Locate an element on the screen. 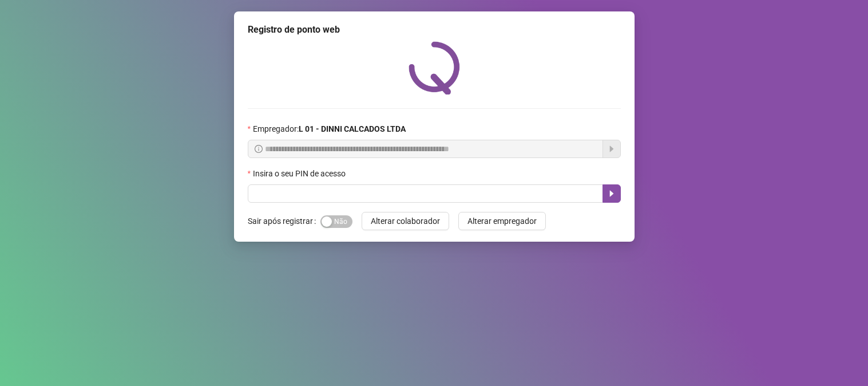 The width and height of the screenshot is (868, 386). strong: L 01 - DINNI CALCADOS LTDA is located at coordinates (352, 129).